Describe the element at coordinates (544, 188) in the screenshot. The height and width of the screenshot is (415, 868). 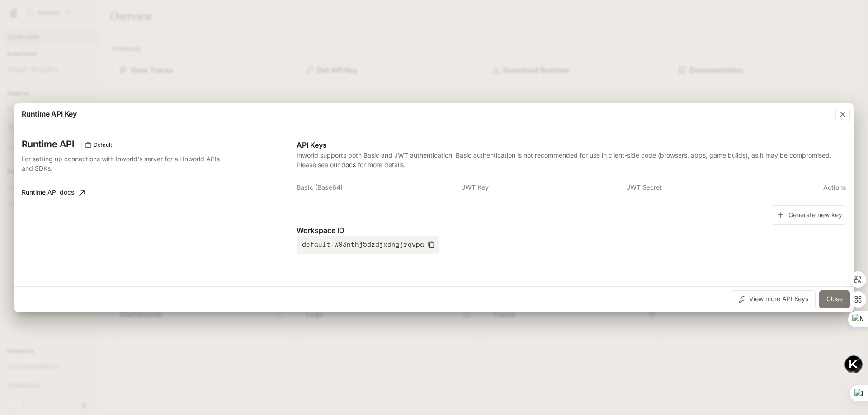
I see `th: JWT Key` at that location.